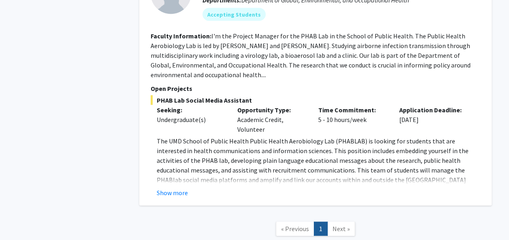  Describe the element at coordinates (234, 15) in the screenshot. I see `mat-chip: Accepting Students` at that location.